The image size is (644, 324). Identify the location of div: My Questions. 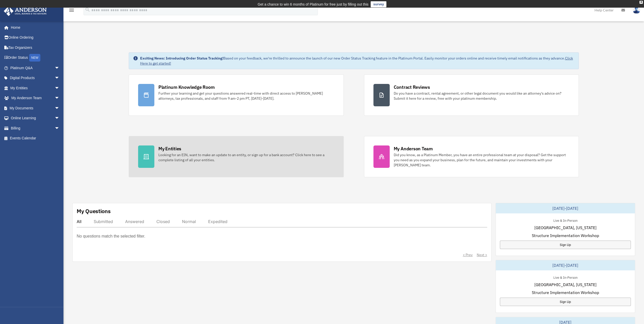
(94, 211).